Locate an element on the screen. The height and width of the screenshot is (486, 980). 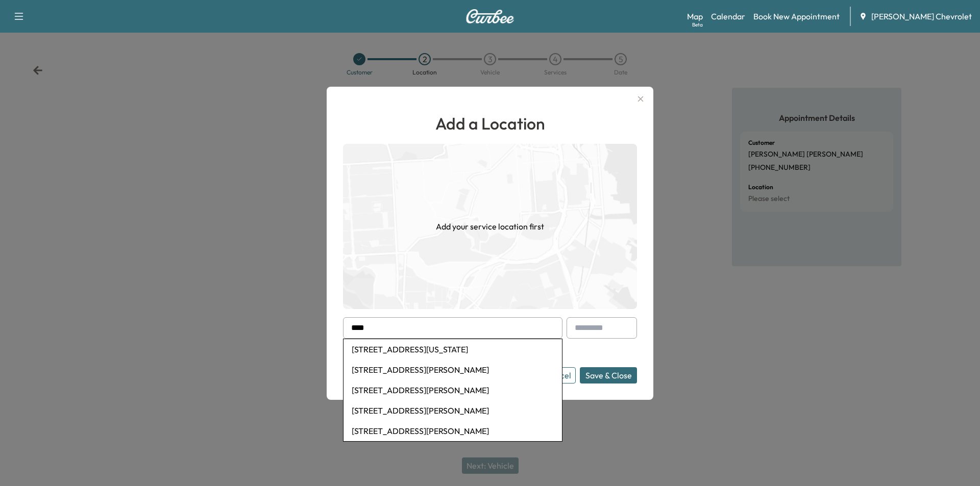
a: MapBeta is located at coordinates (694, 17).